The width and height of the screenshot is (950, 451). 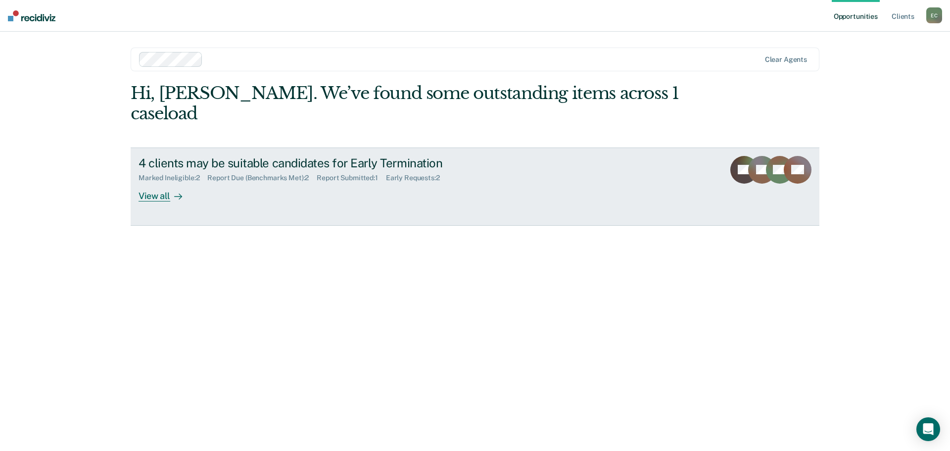 I want to click on div: 4 clients may be suitable candidates for Early Termination, so click(x=312, y=163).